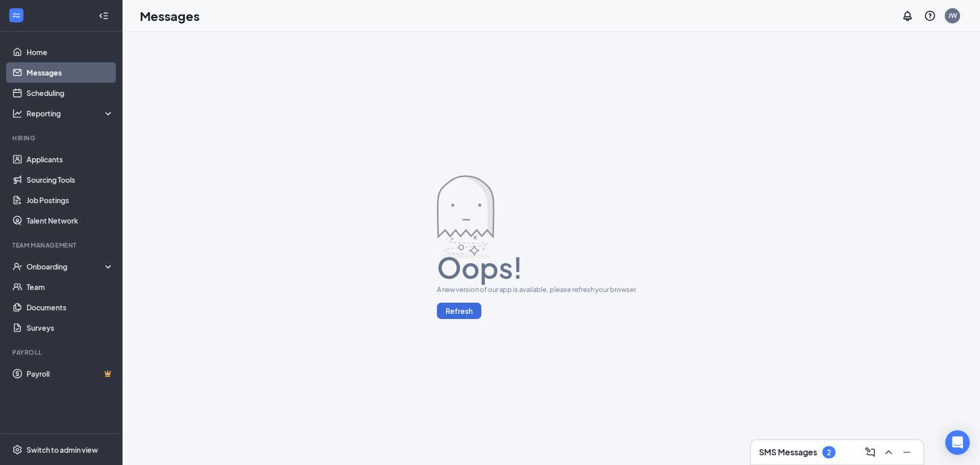 Image resolution: width=980 pixels, height=465 pixels. I want to click on a: Job Postings, so click(70, 200).